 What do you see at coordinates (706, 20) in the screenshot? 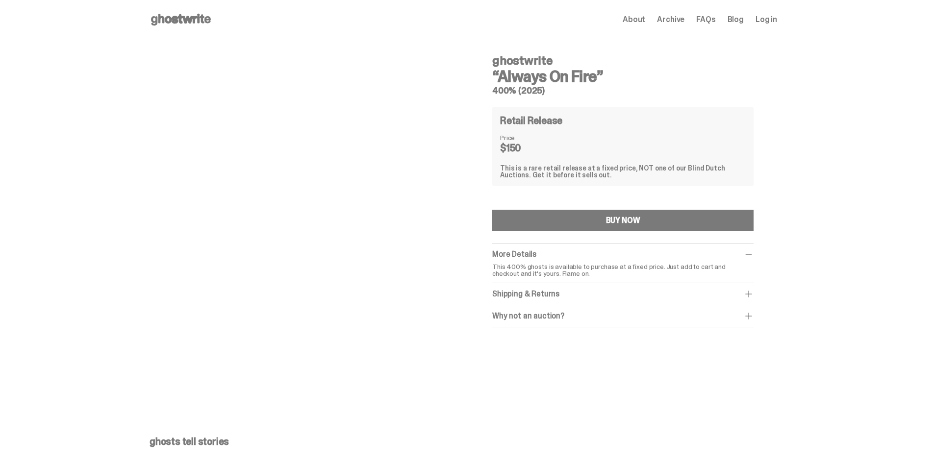
I see `span: FAQs` at bounding box center [706, 20].